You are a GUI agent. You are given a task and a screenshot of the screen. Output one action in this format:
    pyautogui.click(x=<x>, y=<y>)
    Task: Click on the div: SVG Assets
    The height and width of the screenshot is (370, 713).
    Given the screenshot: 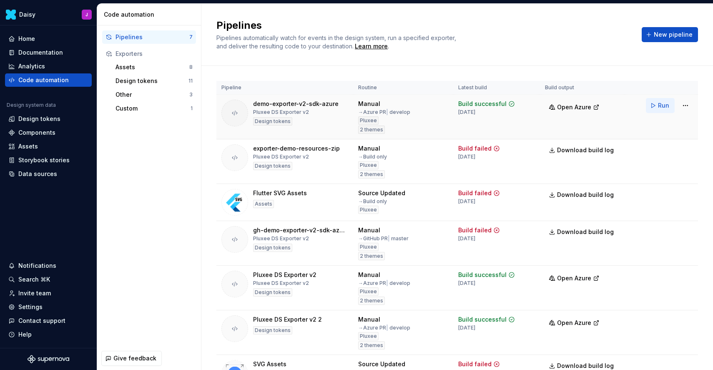 What is the action you would take?
    pyautogui.click(x=270, y=364)
    